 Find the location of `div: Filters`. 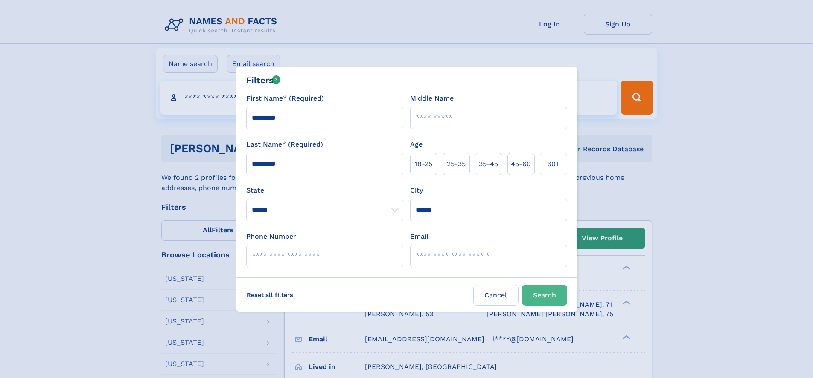

div: Filters is located at coordinates (263, 80).